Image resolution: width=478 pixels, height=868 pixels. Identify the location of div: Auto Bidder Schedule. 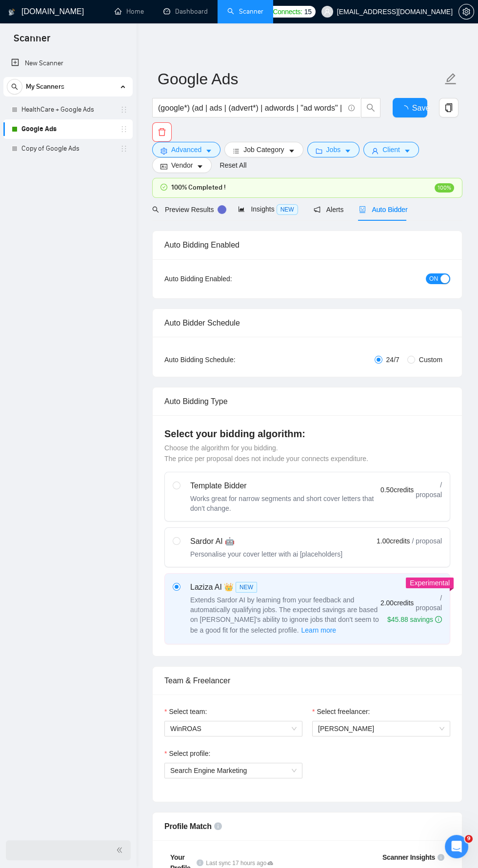
(307, 322).